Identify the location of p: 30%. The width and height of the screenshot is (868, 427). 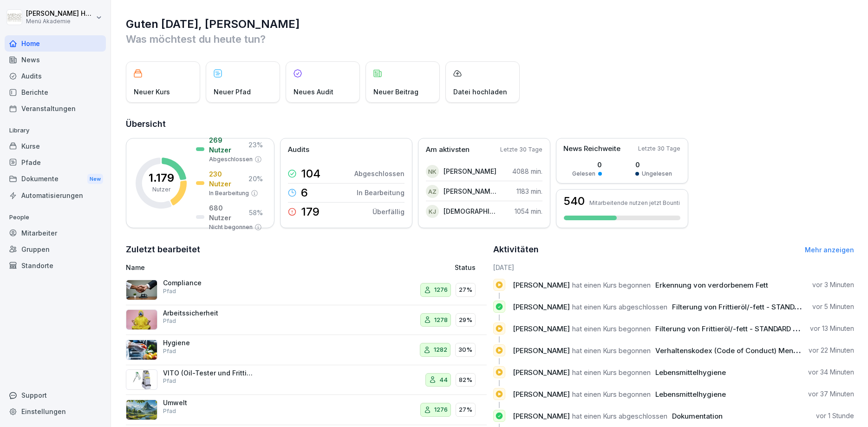
(466, 350).